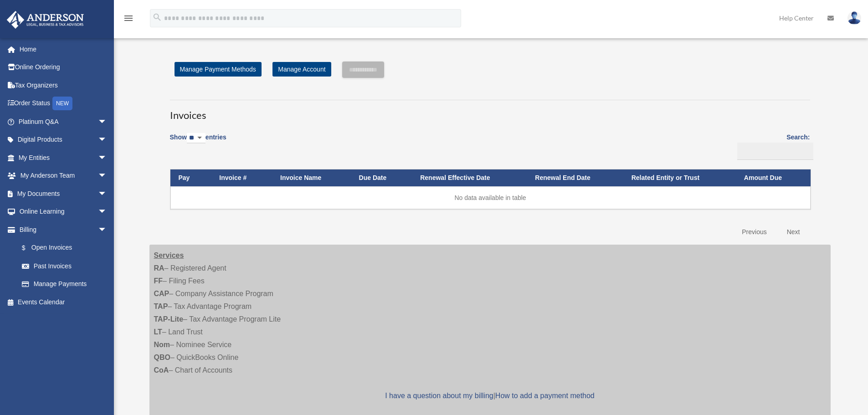 The width and height of the screenshot is (868, 415). I want to click on th: Amount Due: activate to sort column ascending, so click(773, 178).